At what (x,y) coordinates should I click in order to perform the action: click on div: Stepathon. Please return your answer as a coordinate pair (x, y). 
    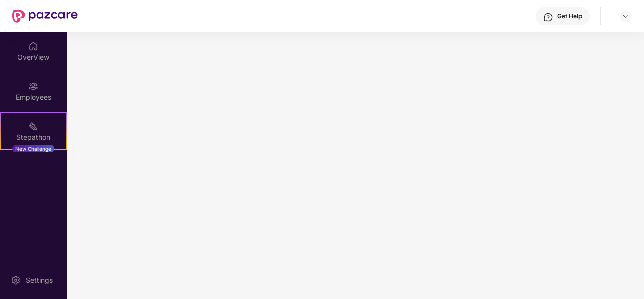
    Looking at the image, I should click on (33, 138).